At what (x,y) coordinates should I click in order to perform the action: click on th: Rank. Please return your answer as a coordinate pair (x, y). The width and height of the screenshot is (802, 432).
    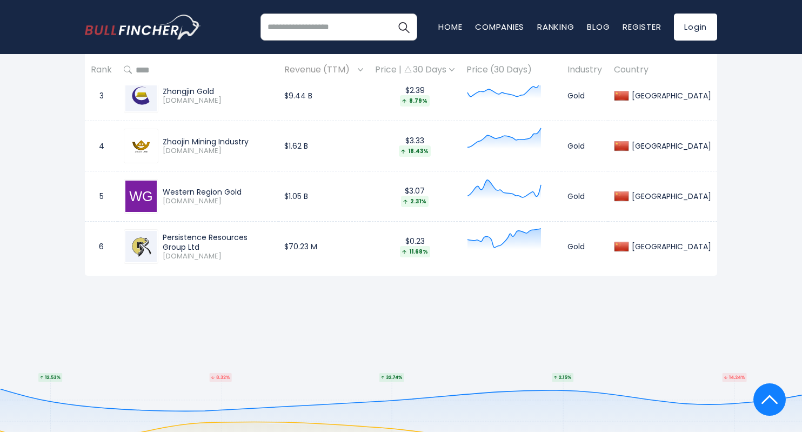
    Looking at the image, I should click on (101, 70).